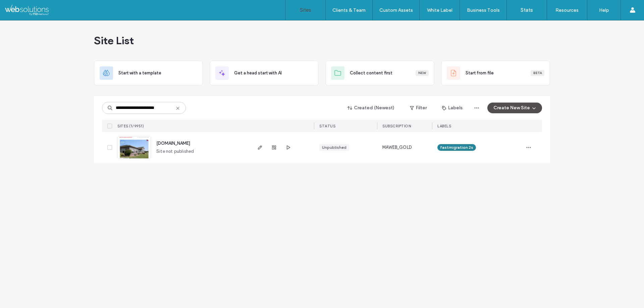 This screenshot has width=644, height=308. I want to click on label: White Label, so click(439, 10).